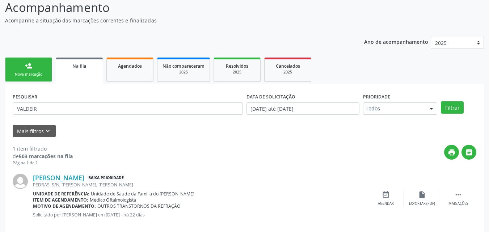 This screenshot has width=489, height=232. I want to click on b: Motivo de agendamento:, so click(64, 206).